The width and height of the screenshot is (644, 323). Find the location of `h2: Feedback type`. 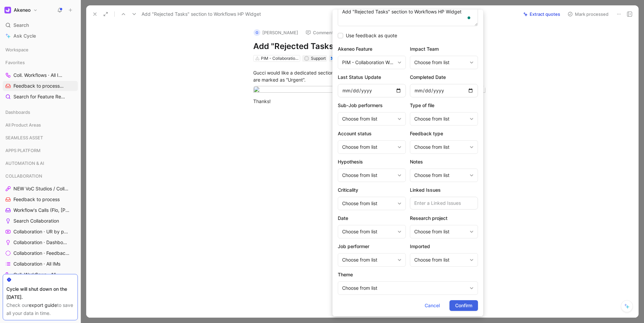

h2: Feedback type is located at coordinates (444, 134).